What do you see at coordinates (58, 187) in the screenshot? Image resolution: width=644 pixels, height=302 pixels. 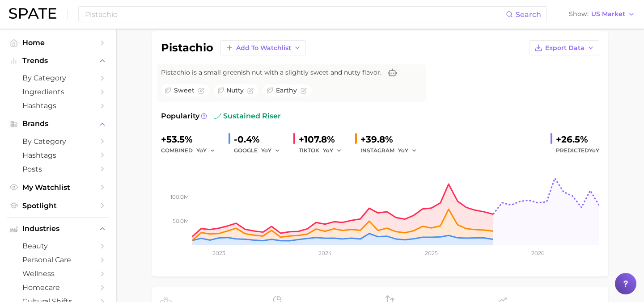 I see `a: My Watchlist` at bounding box center [58, 187].